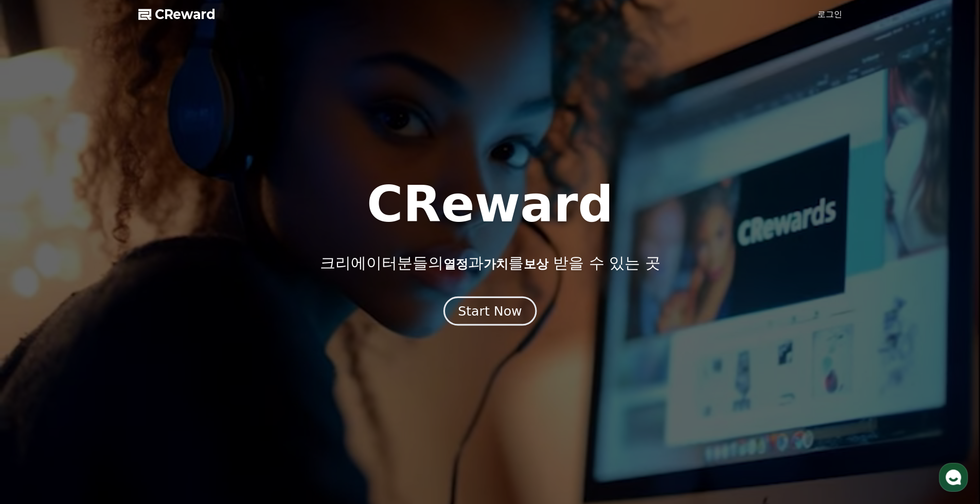 The image size is (980, 504). What do you see at coordinates (35, 346) in the screenshot?
I see `span: 홈` at bounding box center [35, 346].